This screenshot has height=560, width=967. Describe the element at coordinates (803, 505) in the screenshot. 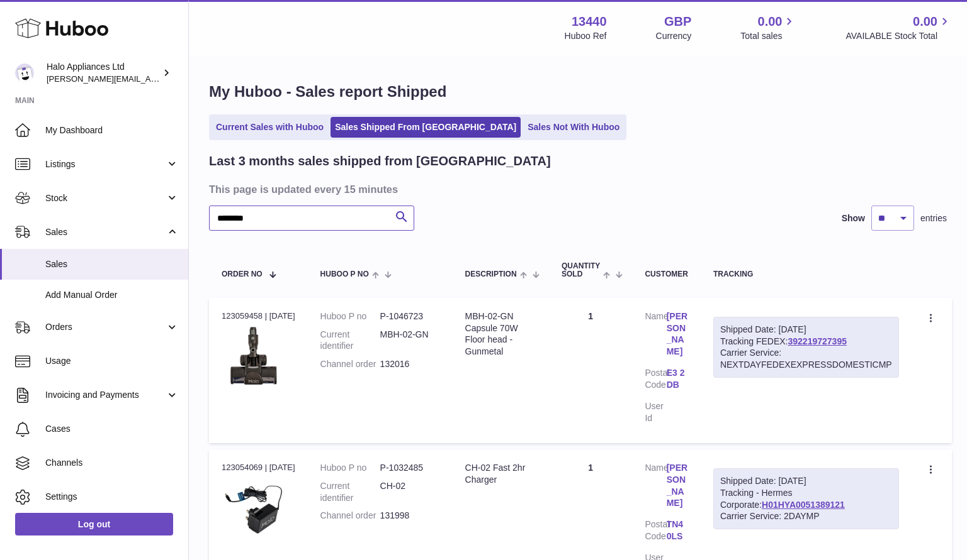

I see `a: H01HYA0051389121` at that location.